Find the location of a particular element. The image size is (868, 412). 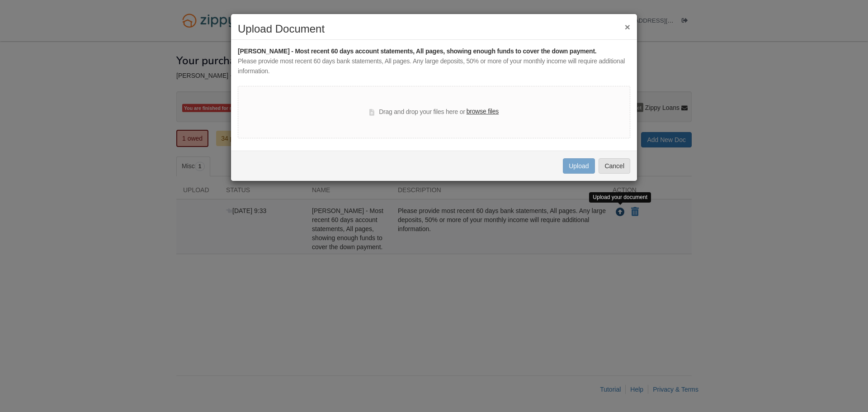

h2: Upload Document is located at coordinates (434, 29).